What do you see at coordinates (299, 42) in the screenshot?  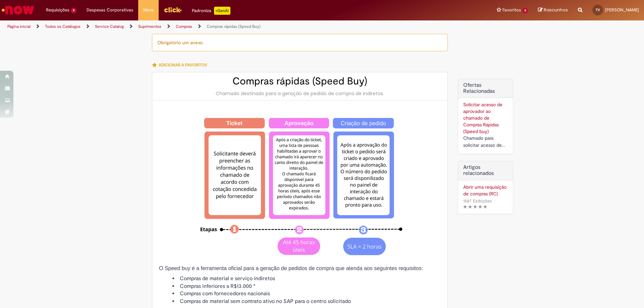 I see `div: Obrigatório um anexo.` at bounding box center [299, 42].